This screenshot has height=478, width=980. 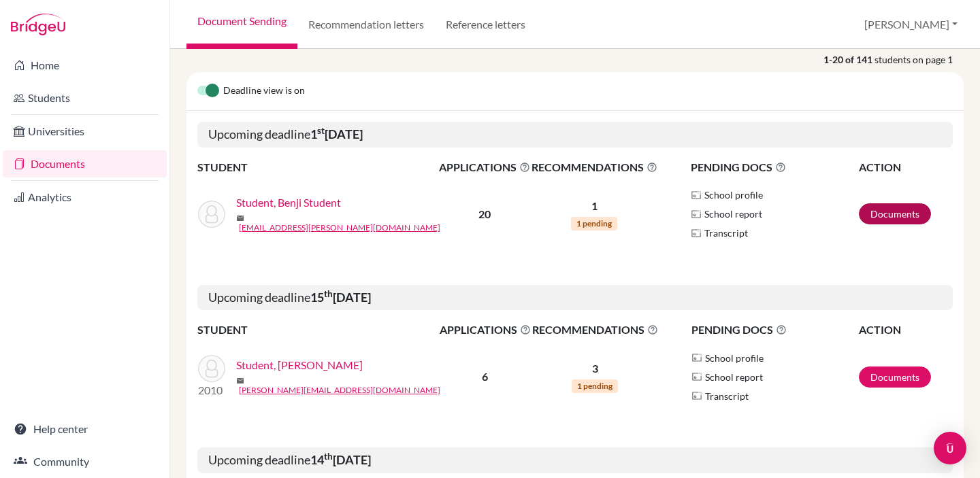 What do you see at coordinates (594, 206) in the screenshot?
I see `p: 1` at bounding box center [594, 206].